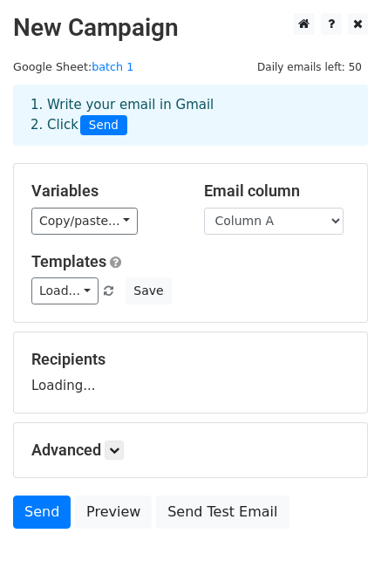  What do you see at coordinates (113, 512) in the screenshot?
I see `a: Preview` at bounding box center [113, 512].